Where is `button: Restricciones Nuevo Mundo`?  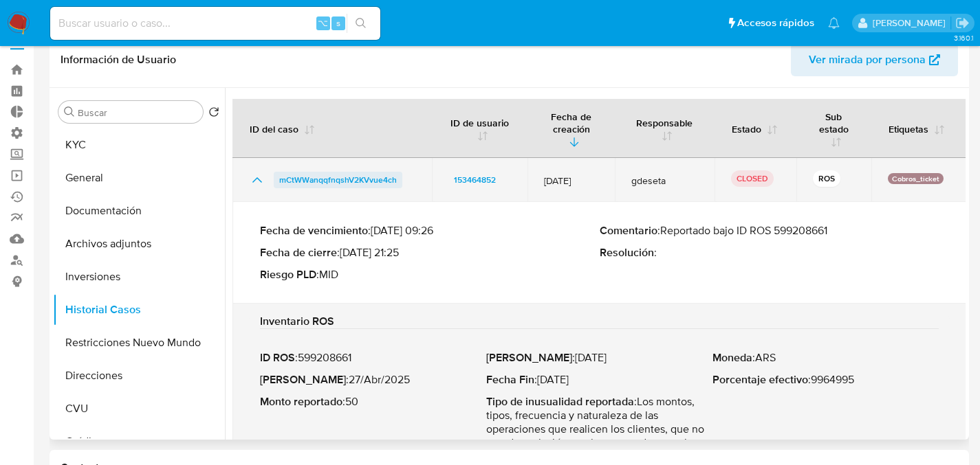
button: Restricciones Nuevo Mundo is located at coordinates (139, 343).